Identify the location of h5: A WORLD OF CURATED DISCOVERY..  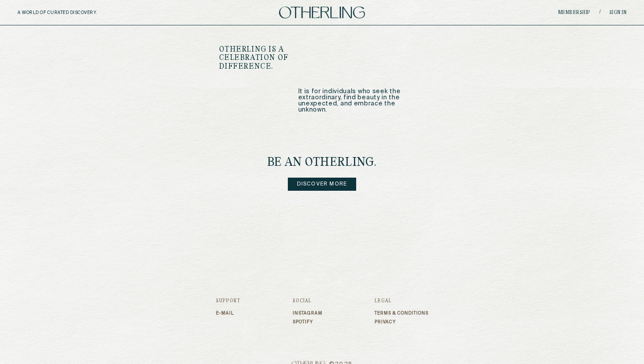
(76, 13).